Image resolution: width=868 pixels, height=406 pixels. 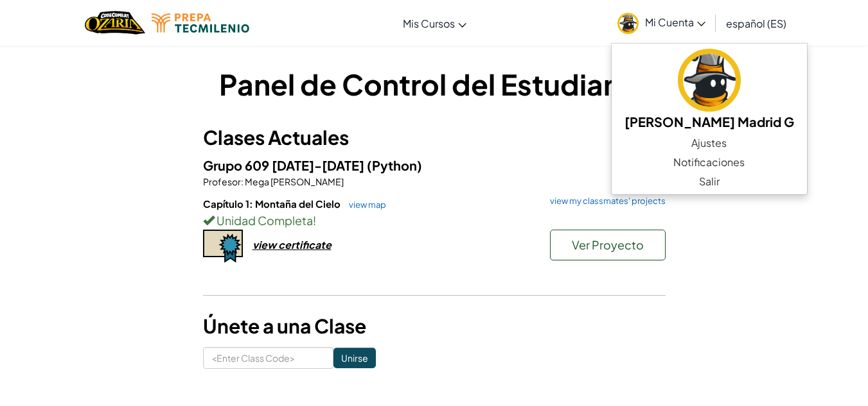 What do you see at coordinates (429, 23) in the screenshot?
I see `span: Mis Cursos` at bounding box center [429, 23].